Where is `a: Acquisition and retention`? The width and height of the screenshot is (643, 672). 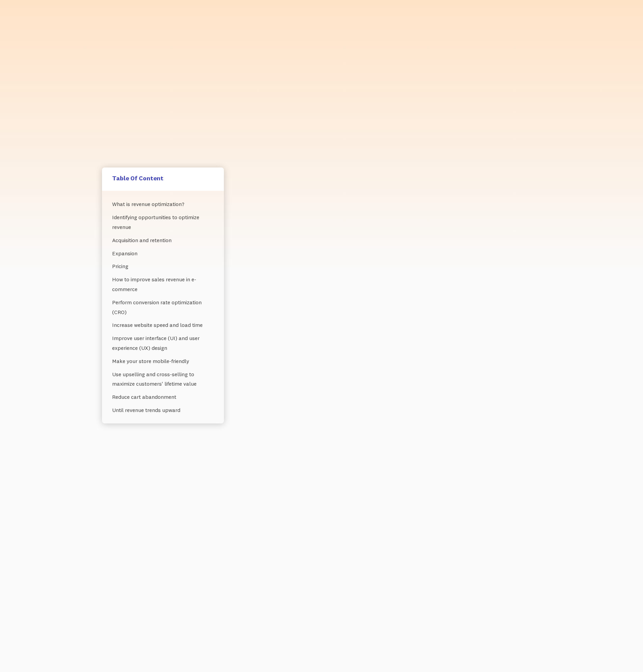
a: Acquisition and retention is located at coordinates (163, 240).